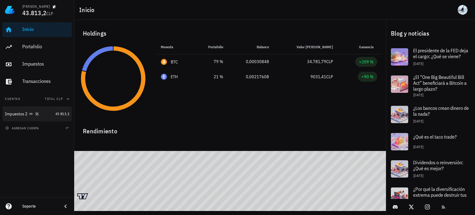 The image size is (475, 215). I want to click on div: Inicio, so click(46, 29).